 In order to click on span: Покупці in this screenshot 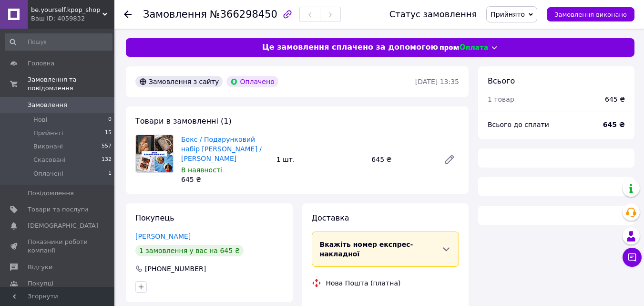, I will do `click(40, 284)`.